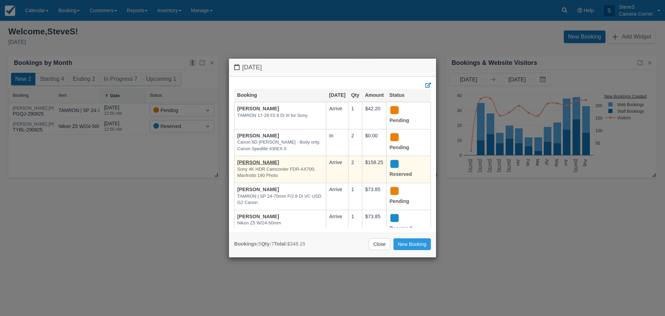 The image size is (665, 316). Describe the element at coordinates (280, 115) in the screenshot. I see `em: TAMRON 17-28 f/2.8 Di III for Sony` at that location.